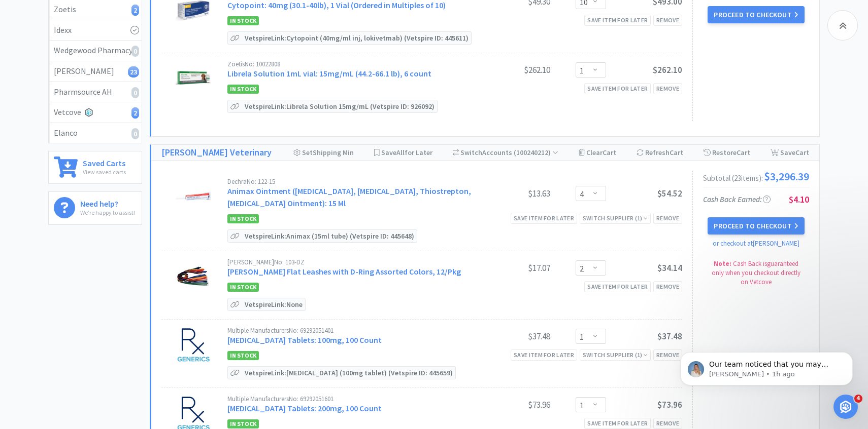  Describe the element at coordinates (95, 133) in the screenshot. I see `div: Elanco` at that location.